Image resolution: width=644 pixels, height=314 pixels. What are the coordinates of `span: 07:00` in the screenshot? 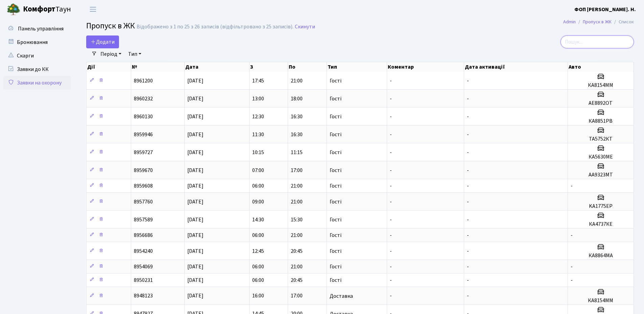 It's located at (258, 171).